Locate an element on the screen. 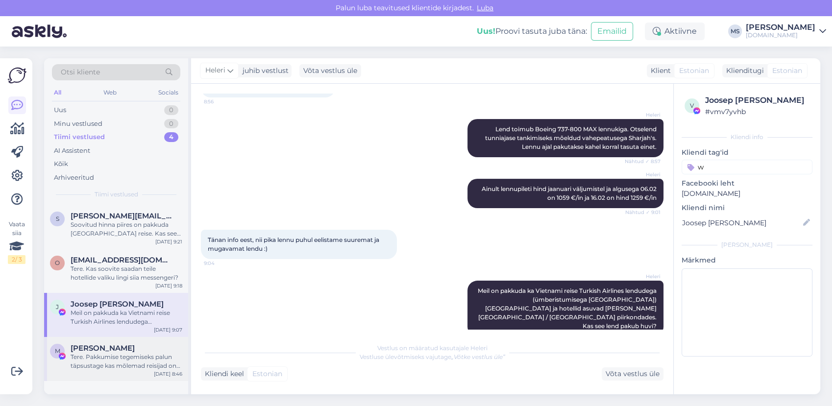  p: Kliendi nimi is located at coordinates (747, 208).